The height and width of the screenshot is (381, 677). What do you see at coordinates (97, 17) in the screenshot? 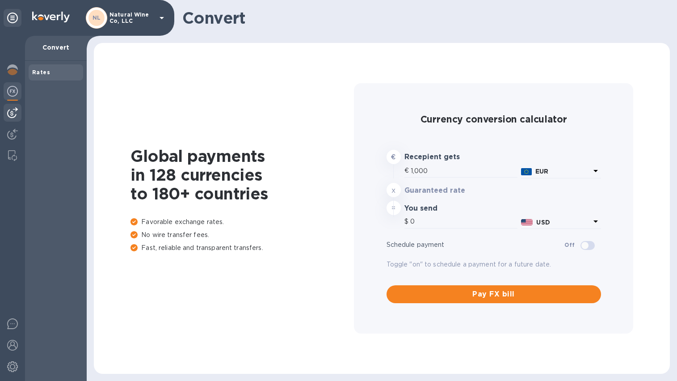
I see `b: NL` at bounding box center [97, 17].